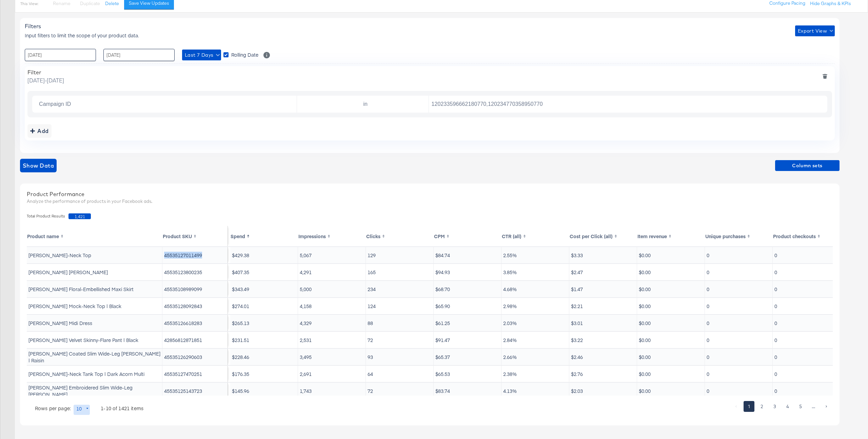 The width and height of the screenshot is (868, 439). I want to click on td: 45535127470251, so click(195, 374).